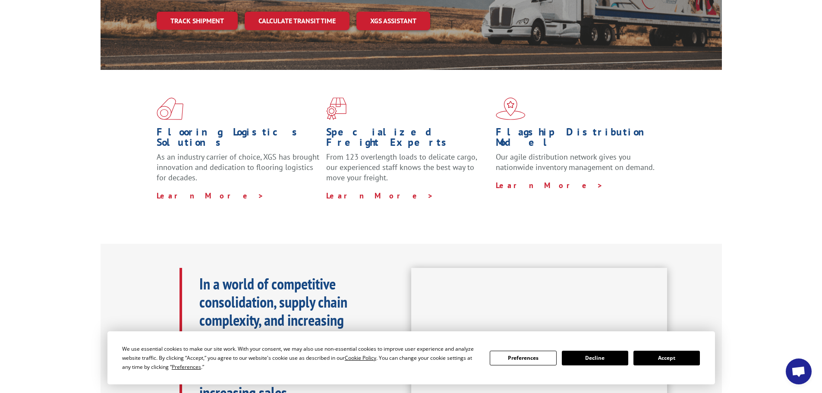 This screenshot has width=822, height=393. Describe the element at coordinates (523, 358) in the screenshot. I see `button: Preferences` at that location.